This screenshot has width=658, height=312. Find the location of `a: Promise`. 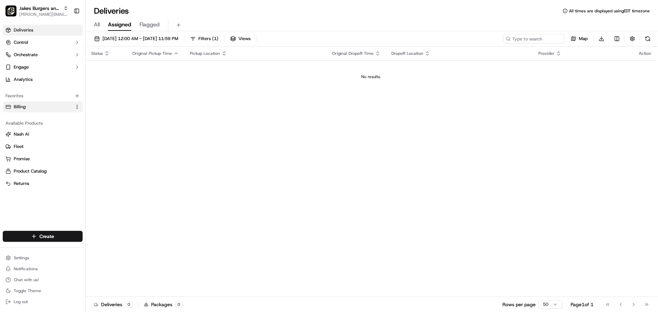

a: Promise is located at coordinates (43, 159).